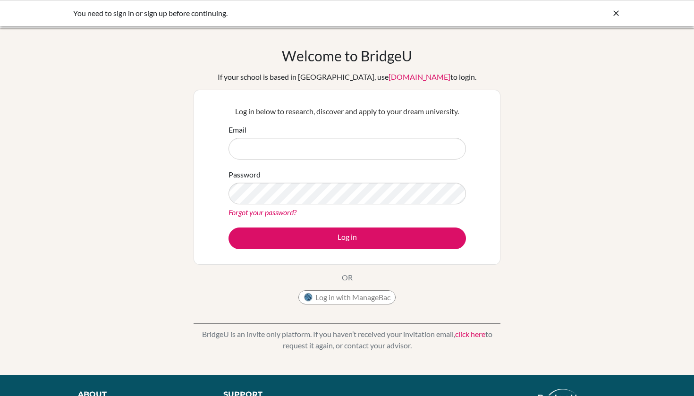 This screenshot has height=396, width=694. Describe the element at coordinates (347, 238) in the screenshot. I see `button: Log in` at that location.